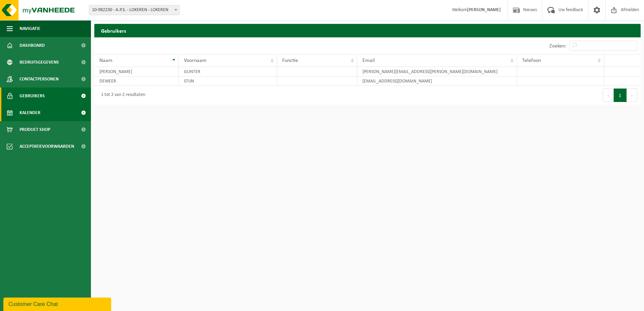 Image resolution: width=644 pixels, height=311 pixels. I want to click on span: Gebruikers, so click(32, 96).